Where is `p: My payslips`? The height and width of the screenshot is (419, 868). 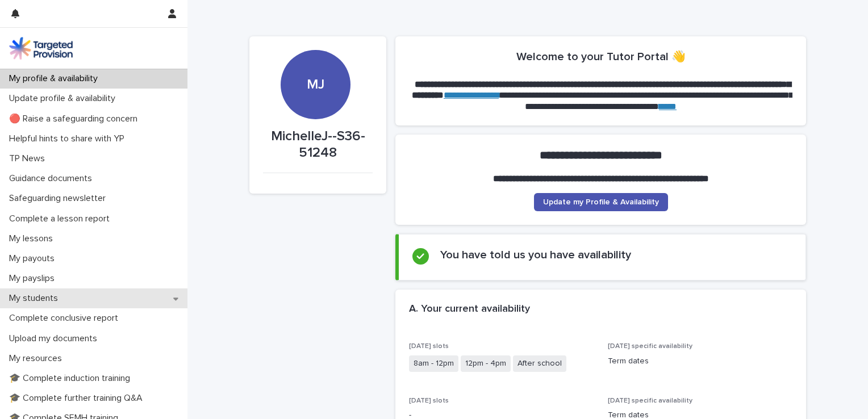 p: My payslips is located at coordinates (34, 279).